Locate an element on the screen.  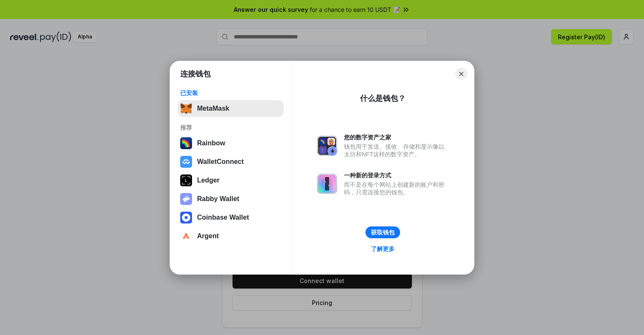
button: Argent is located at coordinates (230, 236).